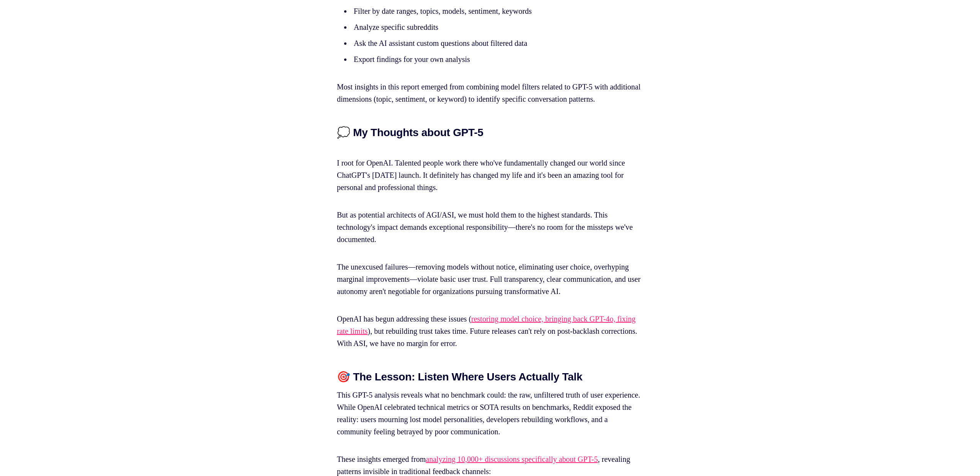 This screenshot has height=476, width=980. I want to click on p: But as potential architects of AGI/ASI, we must hold them to the highest standards. This technolo..., so click(490, 227).